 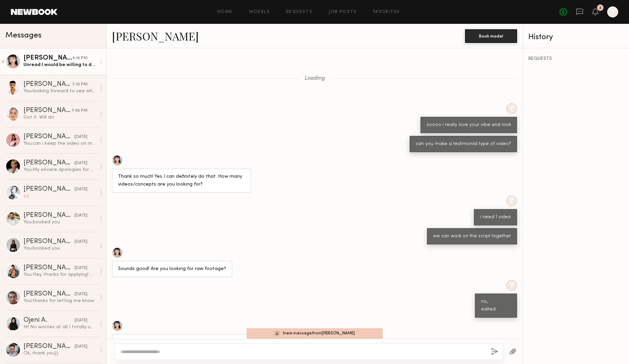 What do you see at coordinates (495, 217) in the screenshot?
I see `div: i need 1 video` at bounding box center [495, 217].